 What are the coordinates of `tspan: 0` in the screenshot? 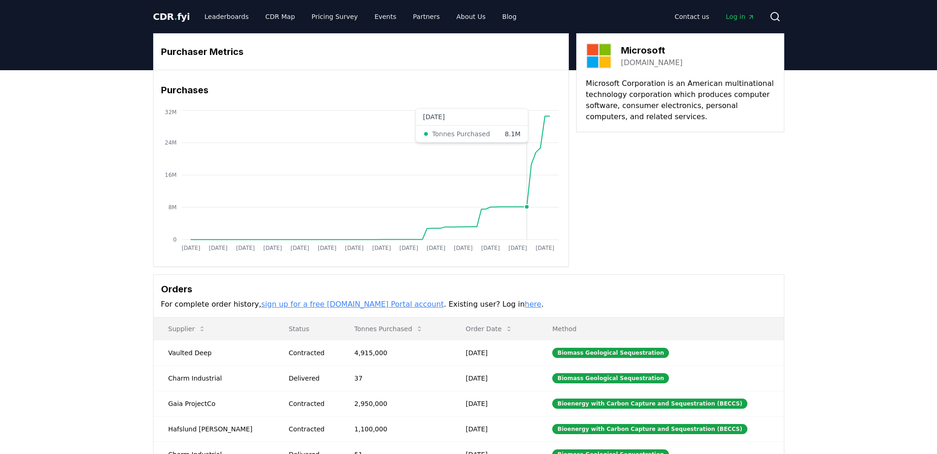 It's located at (175, 240).